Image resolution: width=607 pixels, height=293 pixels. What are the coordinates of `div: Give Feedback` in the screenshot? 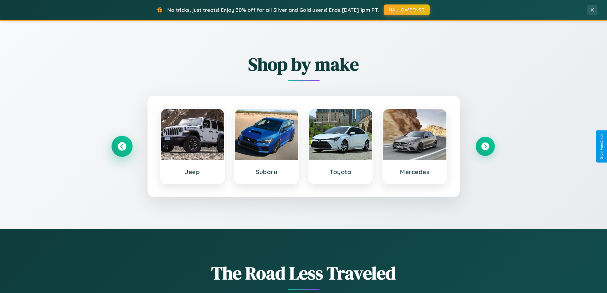 It's located at (601, 146).